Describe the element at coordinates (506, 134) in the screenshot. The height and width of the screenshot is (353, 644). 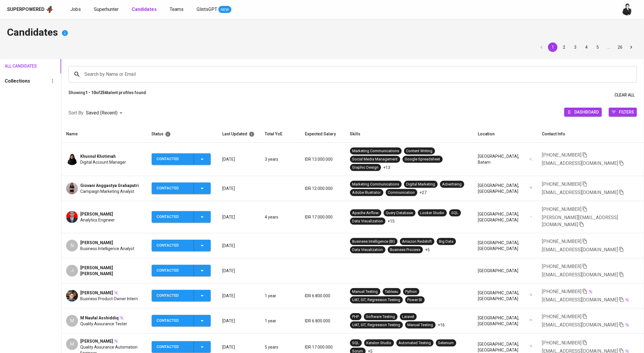
I see `th: Location` at that location.